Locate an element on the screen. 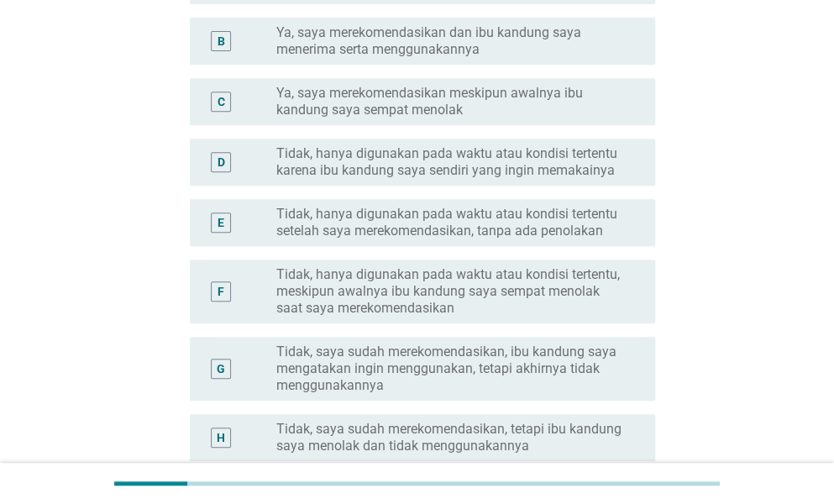  label: Tidak, hanya digunakan pada waktu atau kondisi tertentu, meskipun awalnya ibu kandung saya sempat... is located at coordinates (452, 291).